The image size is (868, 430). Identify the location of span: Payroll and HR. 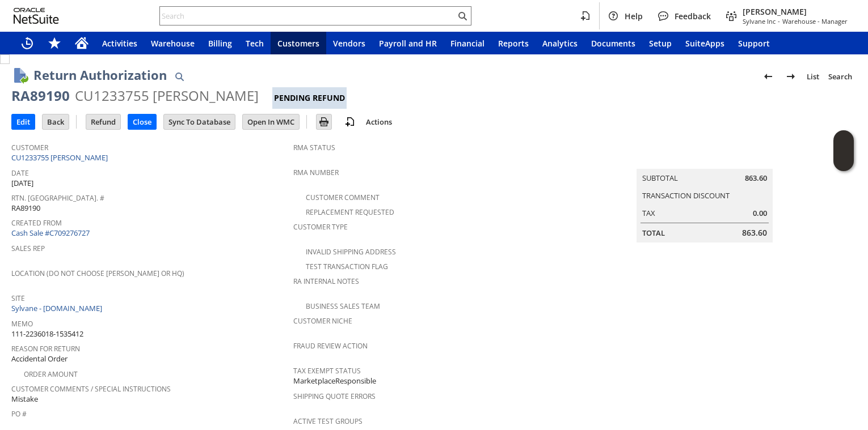
(408, 43).